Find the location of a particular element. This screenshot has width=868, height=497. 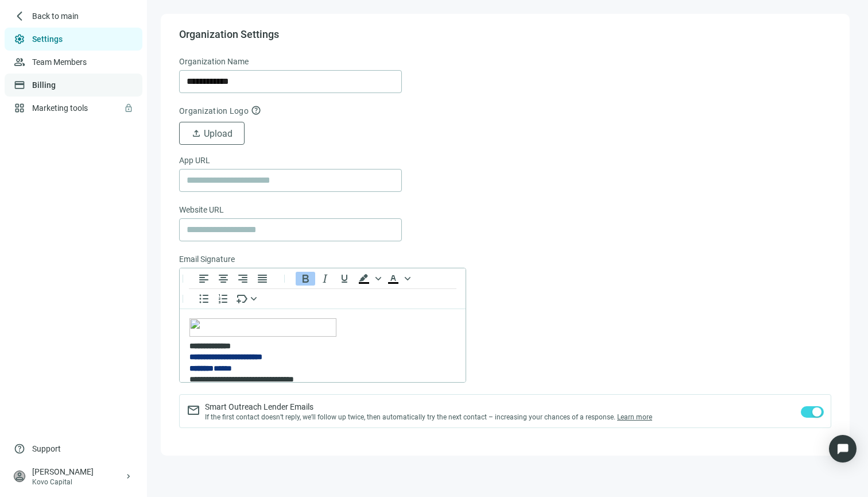

span: arrow_back_ios_new is located at coordinates (20, 16).